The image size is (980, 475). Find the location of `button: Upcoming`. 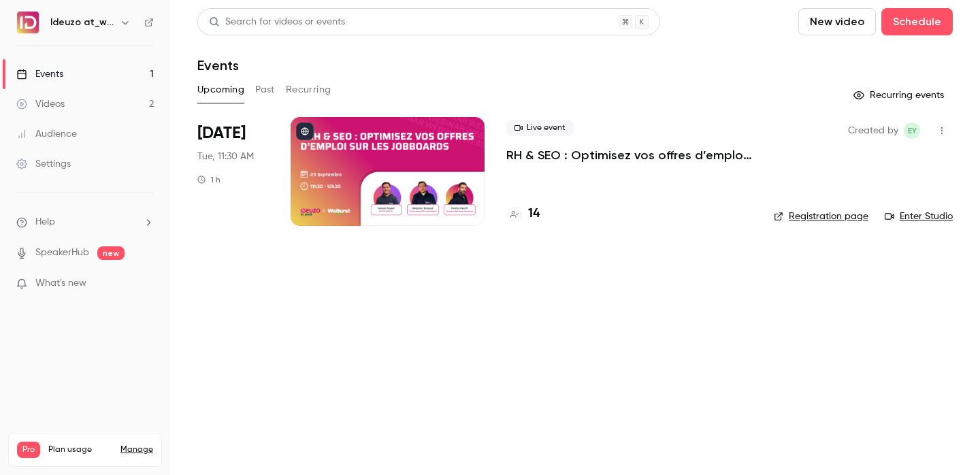

button: Upcoming is located at coordinates (220, 90).